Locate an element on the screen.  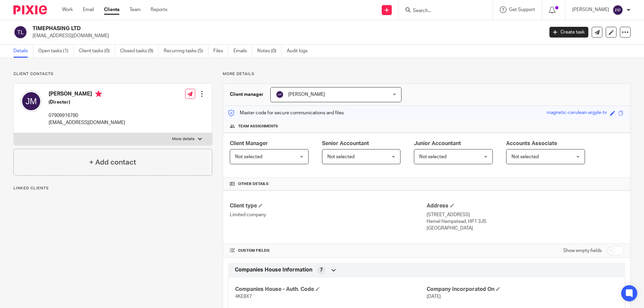
p: 07909916780 is located at coordinates (87, 116).